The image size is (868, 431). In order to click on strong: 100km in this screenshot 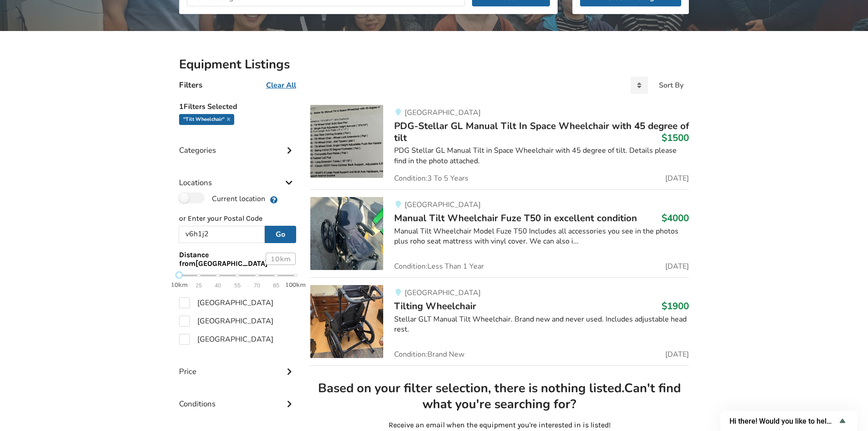, I will do `click(295, 284)`.